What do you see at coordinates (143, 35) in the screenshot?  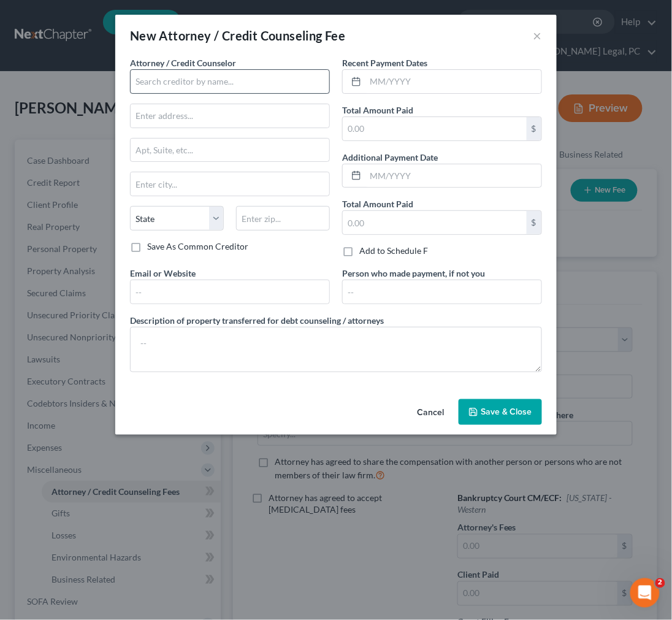 I see `span: New` at bounding box center [143, 35].